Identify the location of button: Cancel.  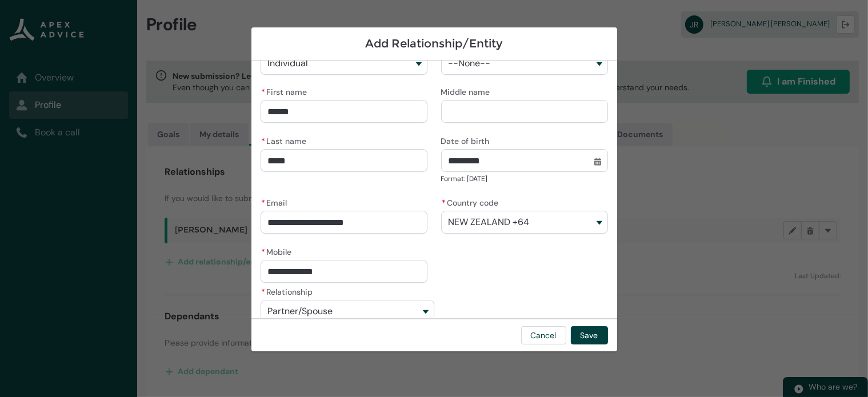
(543, 336).